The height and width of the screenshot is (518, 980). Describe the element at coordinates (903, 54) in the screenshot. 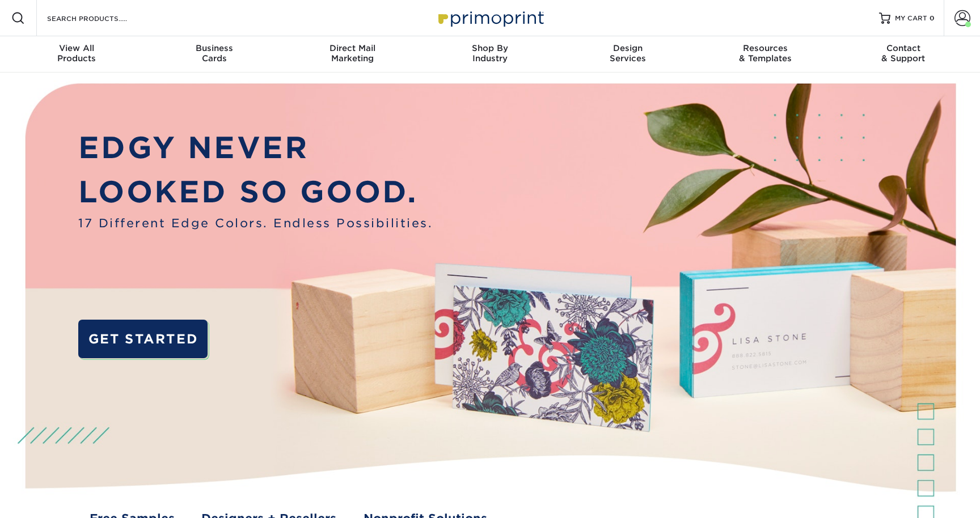

I see `a: Contact& Support` at that location.